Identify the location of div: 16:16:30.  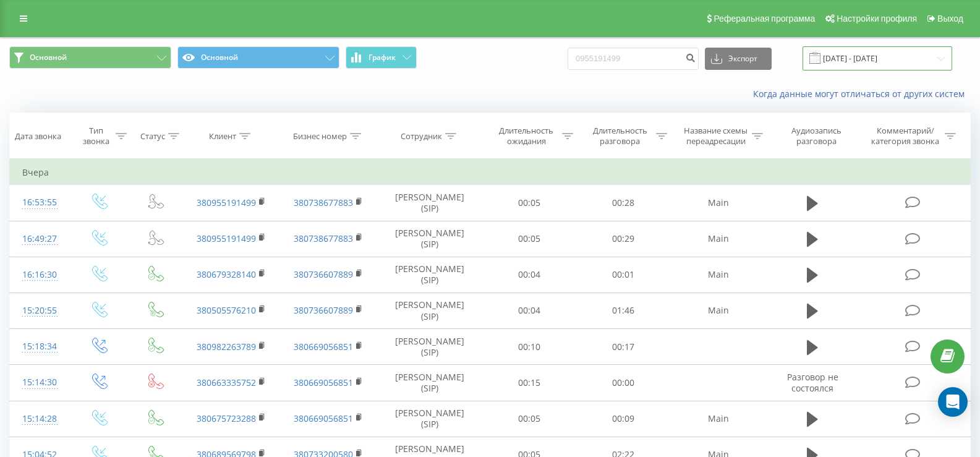
(40, 275).